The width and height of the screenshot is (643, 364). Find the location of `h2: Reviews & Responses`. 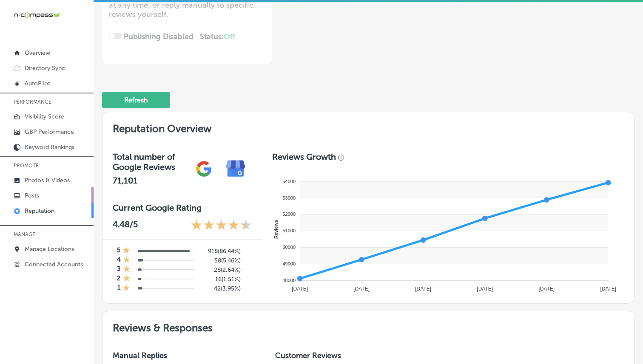

h2: Reviews & Responses is located at coordinates (368, 326).